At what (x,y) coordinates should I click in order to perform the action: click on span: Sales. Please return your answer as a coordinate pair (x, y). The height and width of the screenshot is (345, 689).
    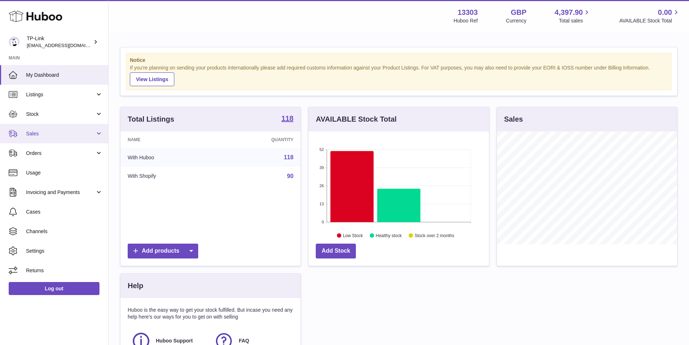
    Looking at the image, I should click on (60, 133).